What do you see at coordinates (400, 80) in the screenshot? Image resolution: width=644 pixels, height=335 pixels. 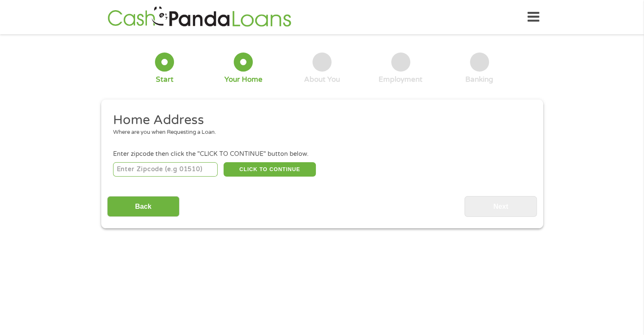 I see `div: Employment` at bounding box center [400, 80].